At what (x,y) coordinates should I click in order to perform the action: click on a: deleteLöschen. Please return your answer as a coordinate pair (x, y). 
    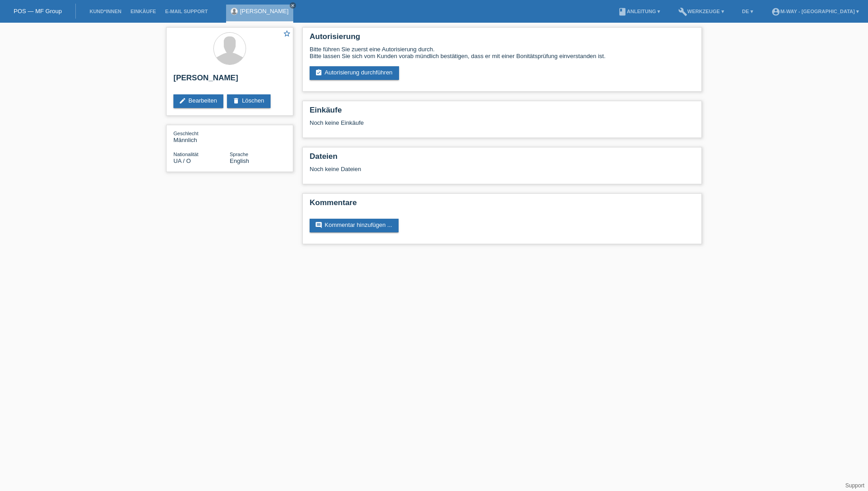
    Looking at the image, I should click on (249, 102).